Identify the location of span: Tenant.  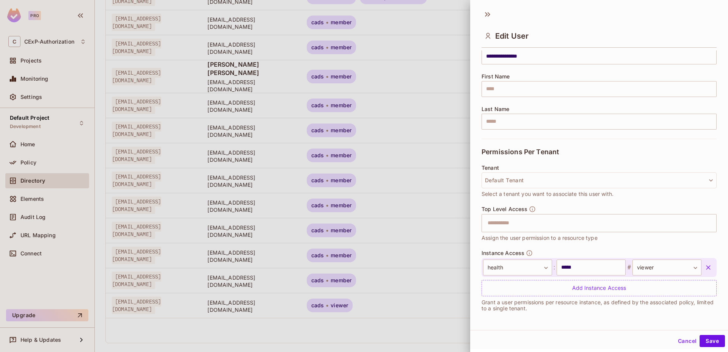
(490, 168).